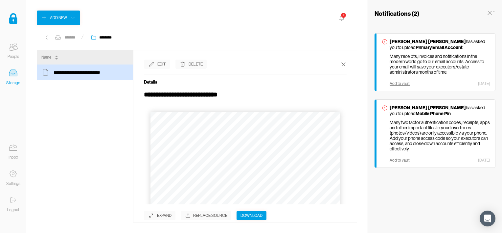 This screenshot has width=502, height=233. I want to click on div: Edit, so click(161, 64).